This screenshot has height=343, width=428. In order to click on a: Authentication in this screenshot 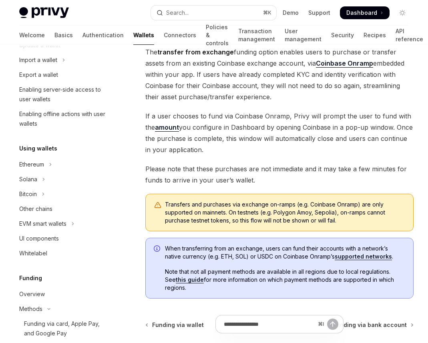, I will do `click(103, 35)`.